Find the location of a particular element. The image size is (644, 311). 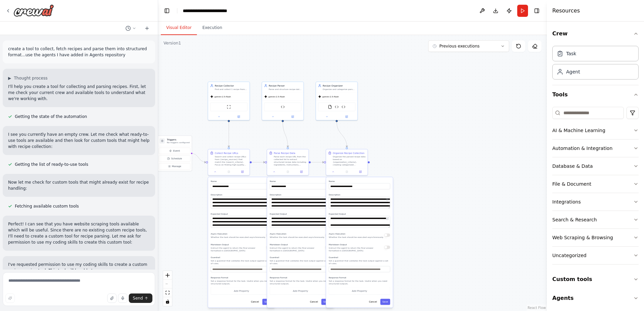

div: Recipe Organizer is located at coordinates (339, 86).